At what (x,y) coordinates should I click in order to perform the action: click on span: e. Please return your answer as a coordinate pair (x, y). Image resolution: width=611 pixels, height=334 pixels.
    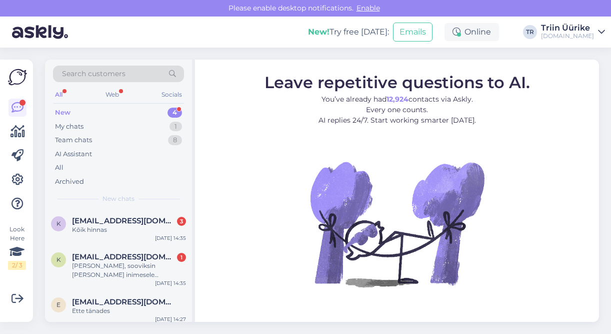
    Looking at the image, I should click on (59, 304).